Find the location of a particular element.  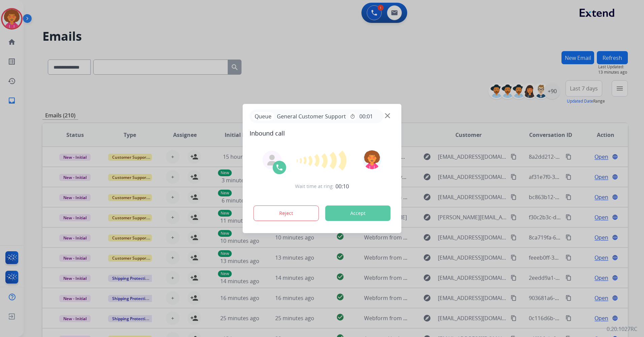

img: close-button is located at coordinates (388, 116).